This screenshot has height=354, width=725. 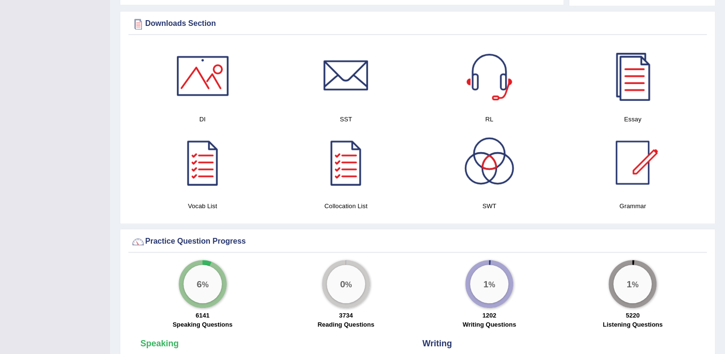 What do you see at coordinates (489, 206) in the screenshot?
I see `h4: SWT` at bounding box center [489, 206].